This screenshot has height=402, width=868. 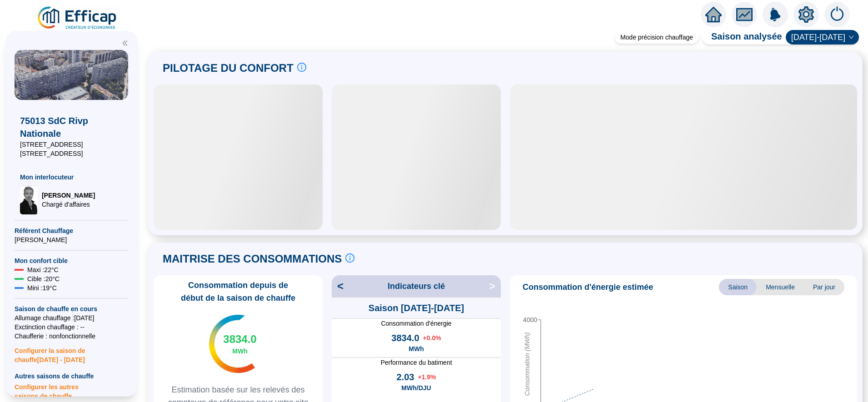 What do you see at coordinates (530, 320) in the screenshot?
I see `tspan: 4000` at bounding box center [530, 320].